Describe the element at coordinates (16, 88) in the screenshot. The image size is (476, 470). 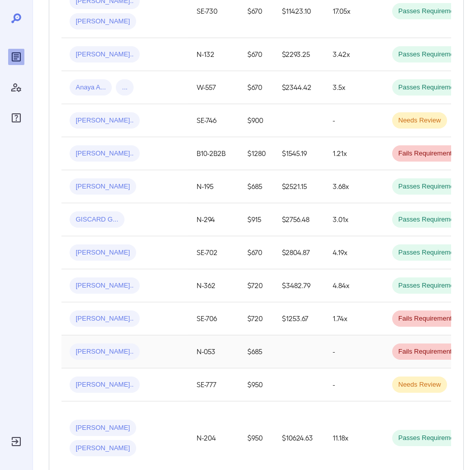
I see `div: Manage Users` at that location.